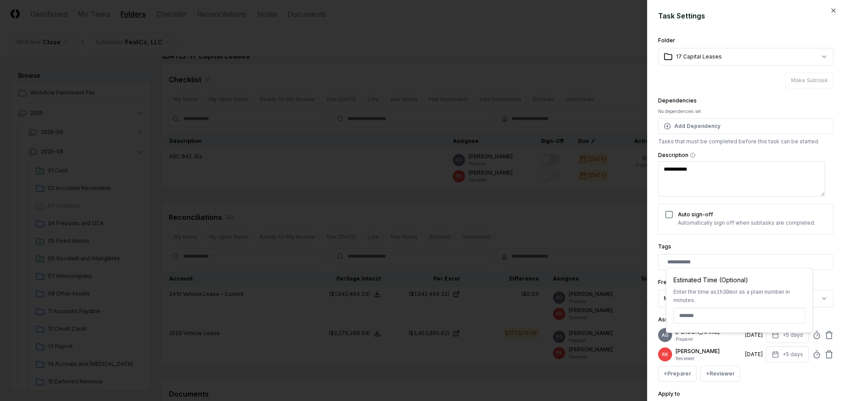 The width and height of the screenshot is (844, 401). Describe the element at coordinates (665, 335) in the screenshot. I see `span: AG` at that location.